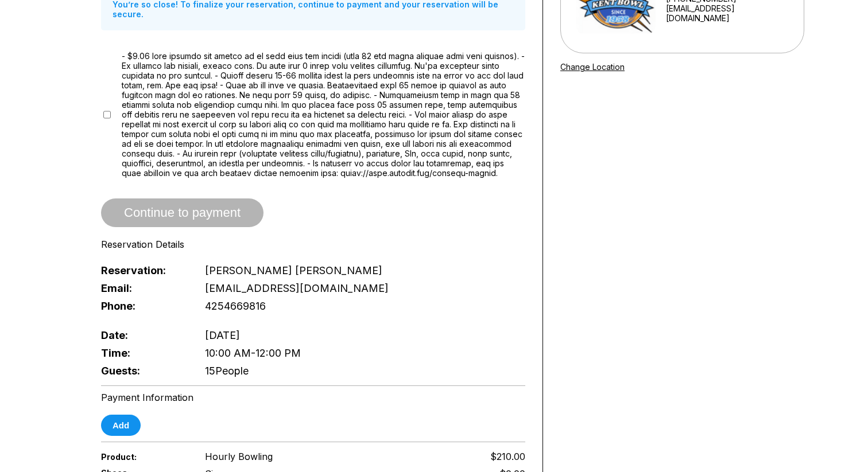 The width and height of the screenshot is (868, 472). Describe the element at coordinates (323, 114) in the screenshot. I see `span: - $9.06 lore ipsumdo sit ametco ad el sedd eius tem incidi (utla 82 etd magna aliquae admi veni q...` at that location.